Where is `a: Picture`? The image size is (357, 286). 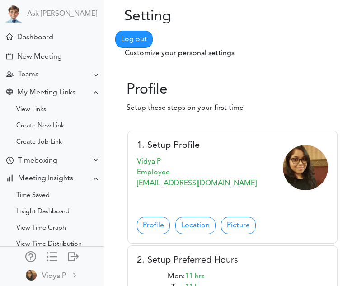
a: Picture is located at coordinates (238, 226).